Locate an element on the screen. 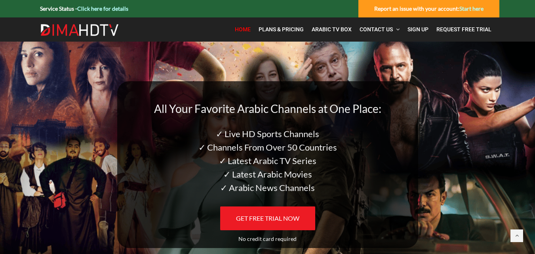 Image resolution: width=535 pixels, height=254 pixels. strong: Service Status - is located at coordinates (84, 8).